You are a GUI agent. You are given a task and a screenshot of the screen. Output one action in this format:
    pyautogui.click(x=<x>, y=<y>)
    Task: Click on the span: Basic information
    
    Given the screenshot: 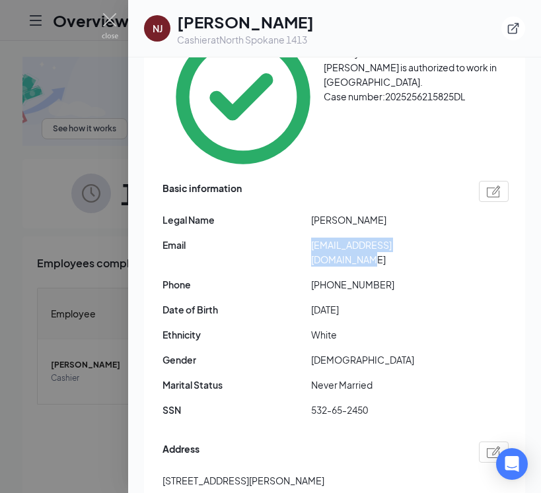 What is the action you would take?
    pyautogui.click(x=202, y=191)
    